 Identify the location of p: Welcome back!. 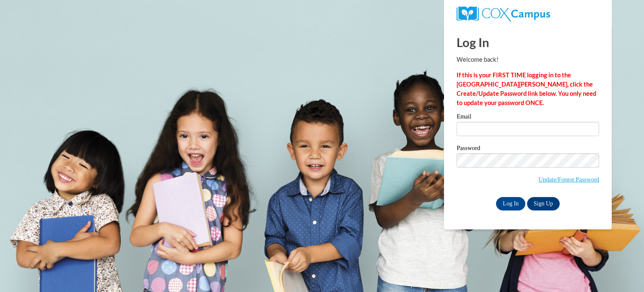
(528, 59).